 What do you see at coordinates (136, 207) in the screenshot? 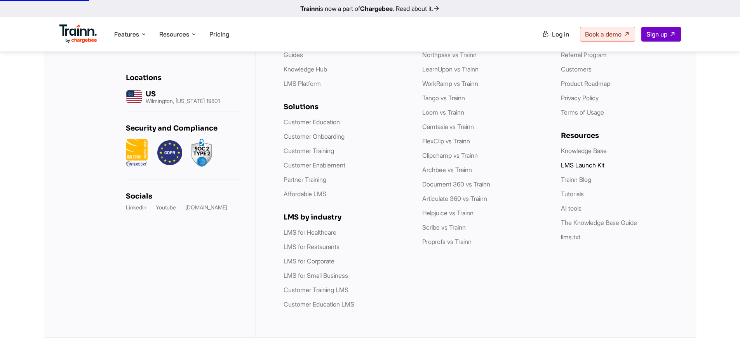
I see `a: LinkedIn` at bounding box center [136, 207].